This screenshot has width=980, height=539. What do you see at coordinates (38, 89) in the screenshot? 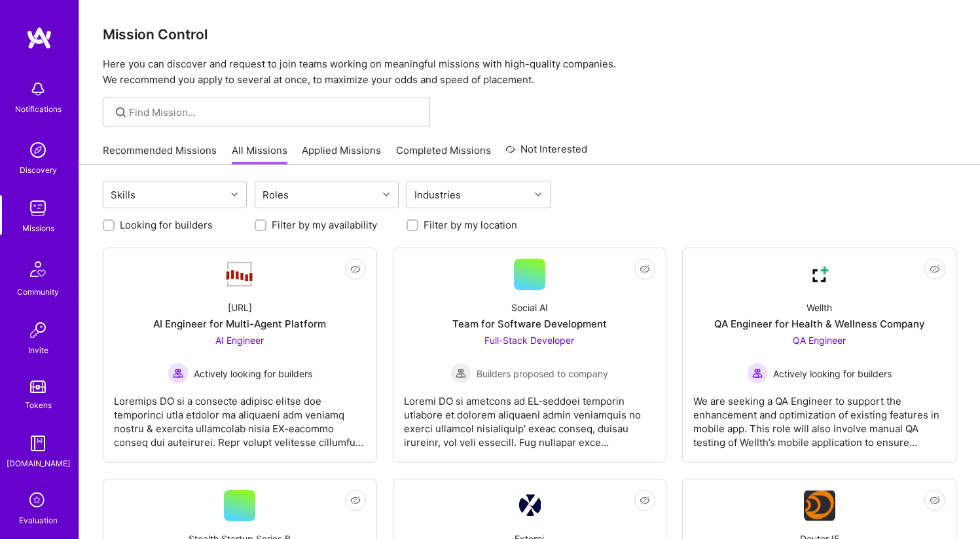
I see `img: bell` at bounding box center [38, 89].